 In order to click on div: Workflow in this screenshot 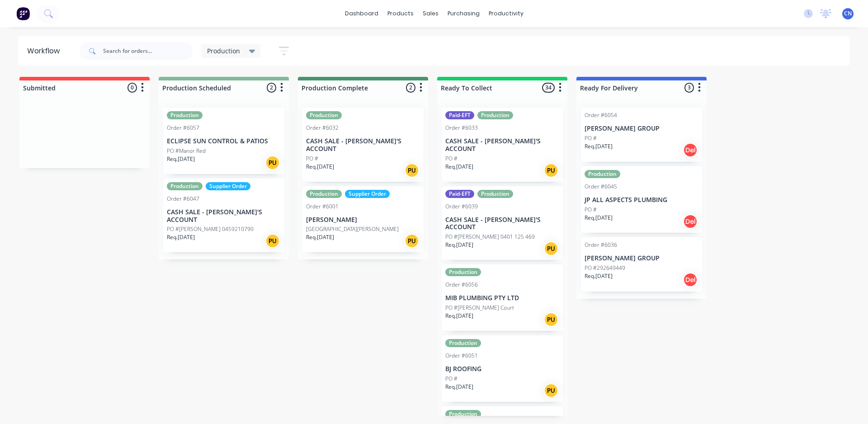, I will do `click(45, 51)`.